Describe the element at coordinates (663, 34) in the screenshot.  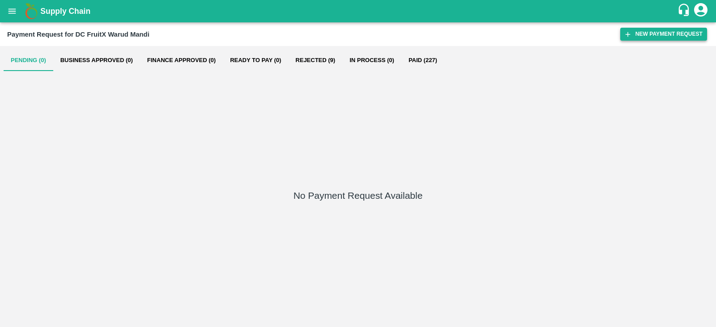
I see `button: New Payment Request` at that location.